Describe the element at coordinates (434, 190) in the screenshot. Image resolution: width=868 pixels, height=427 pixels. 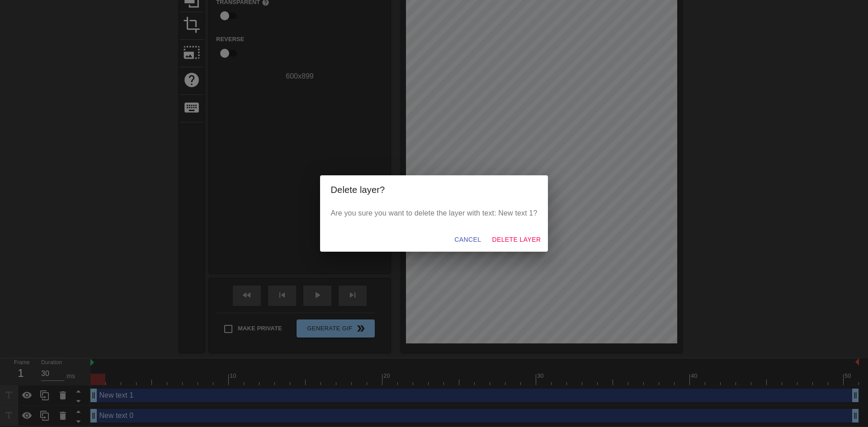
I see `h2: Delete layer?` at that location.